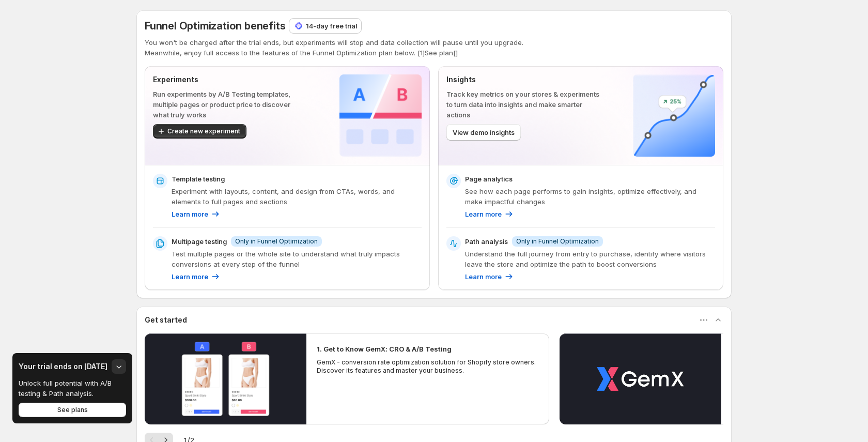  Describe the element at coordinates (72, 410) in the screenshot. I see `span: See plans` at that location.